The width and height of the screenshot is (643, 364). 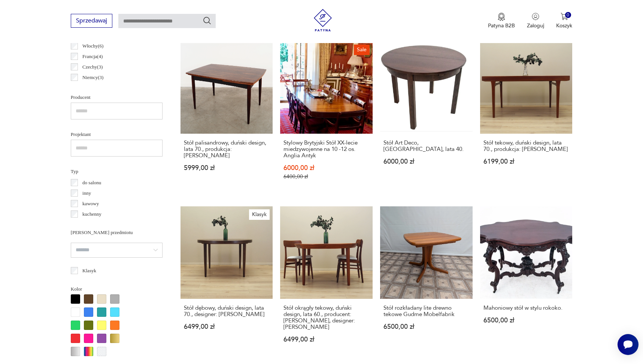 I want to click on p: 6400,00 zł, so click(x=326, y=177).